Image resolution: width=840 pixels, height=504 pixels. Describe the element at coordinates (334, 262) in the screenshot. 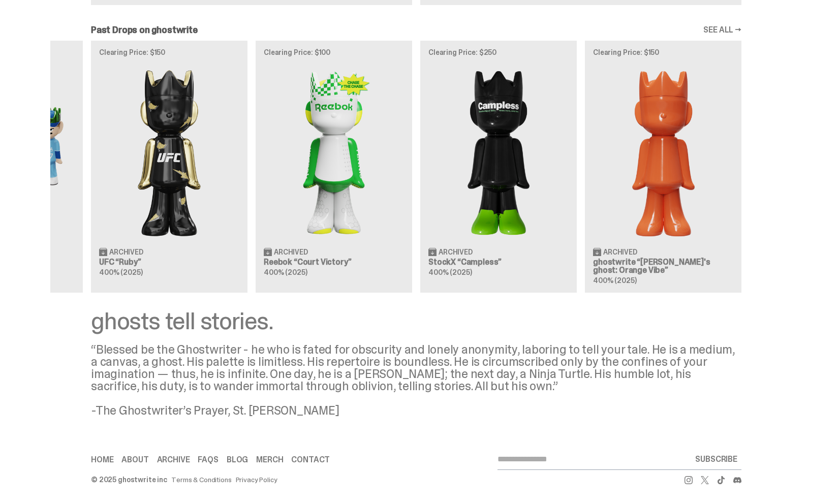

I see `h3: Reebok “Court Victory”` at that location.